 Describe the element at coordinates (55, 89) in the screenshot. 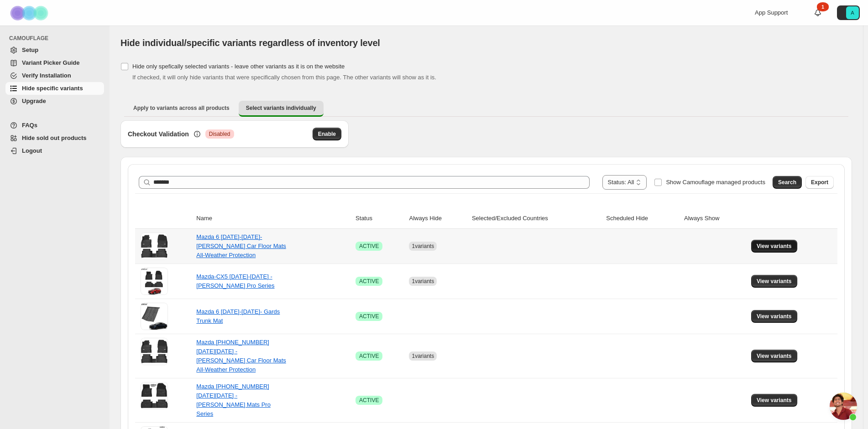

I see `a: Hide specific variants` at that location.